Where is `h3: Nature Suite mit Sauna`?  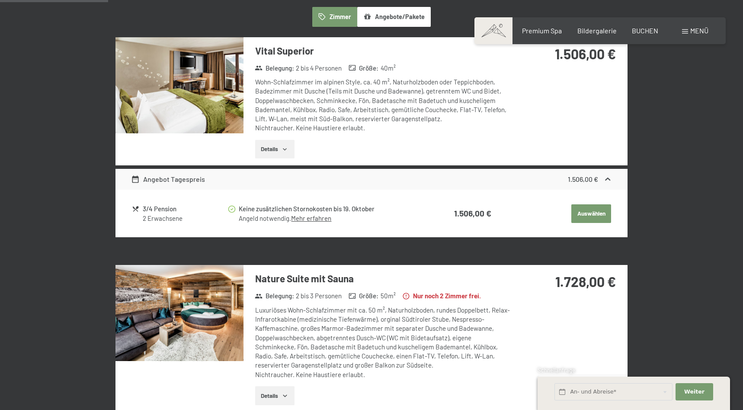
h3: Nature Suite mit Sauna is located at coordinates (384, 278).